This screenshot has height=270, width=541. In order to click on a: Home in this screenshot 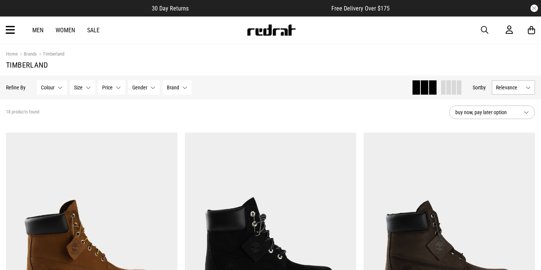, I will do `click(12, 54)`.